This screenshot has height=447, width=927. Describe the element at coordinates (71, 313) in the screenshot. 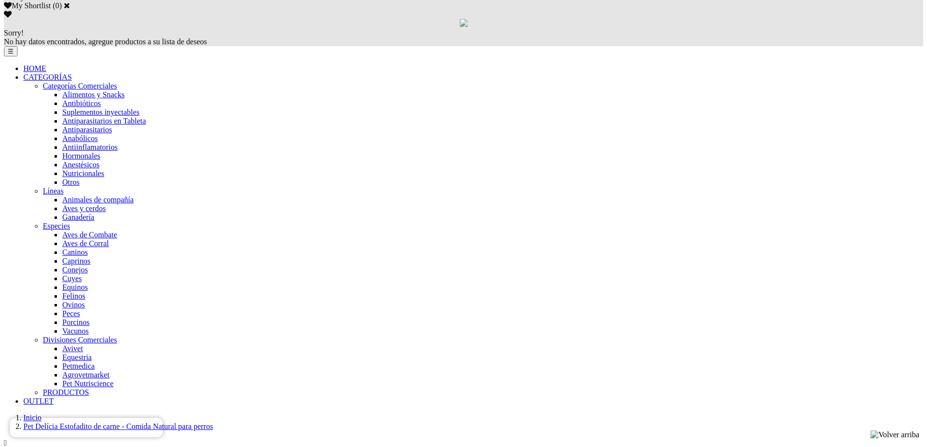

I see `a: Peces` at that location.